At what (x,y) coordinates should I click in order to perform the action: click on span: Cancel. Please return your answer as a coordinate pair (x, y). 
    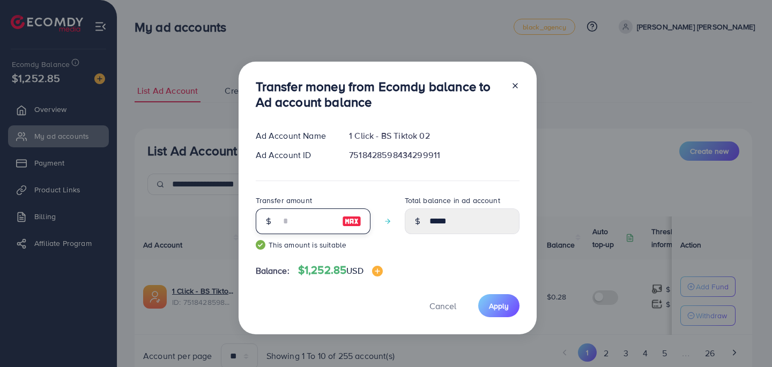
    Looking at the image, I should click on (443, 306).